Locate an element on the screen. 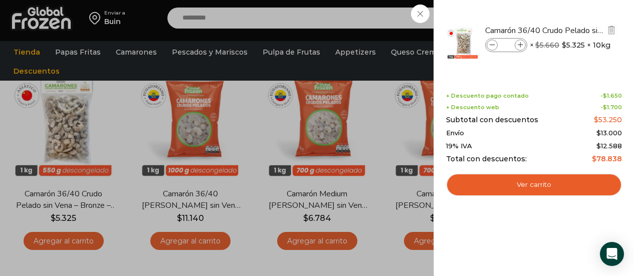 The width and height of the screenshot is (634, 276). span: 19% IVA is located at coordinates (459, 146).